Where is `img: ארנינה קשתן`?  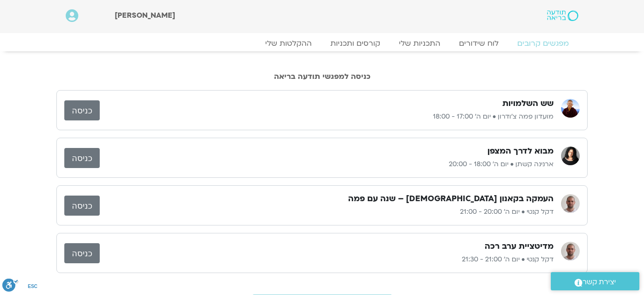
img: ארנינה קשתן is located at coordinates (570, 156).